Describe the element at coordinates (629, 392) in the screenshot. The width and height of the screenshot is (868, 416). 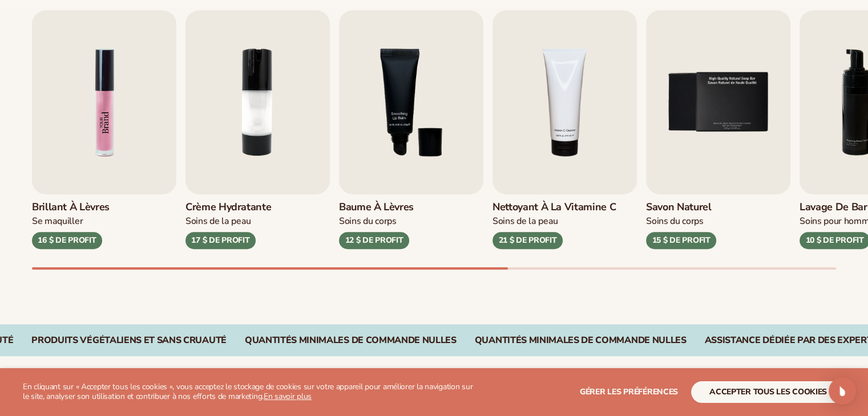
I see `font: Gérer les préférences` at that location.